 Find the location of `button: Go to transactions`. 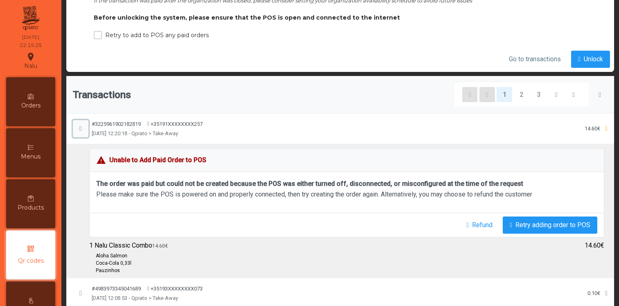

button: Go to transactions is located at coordinates (534, 59).